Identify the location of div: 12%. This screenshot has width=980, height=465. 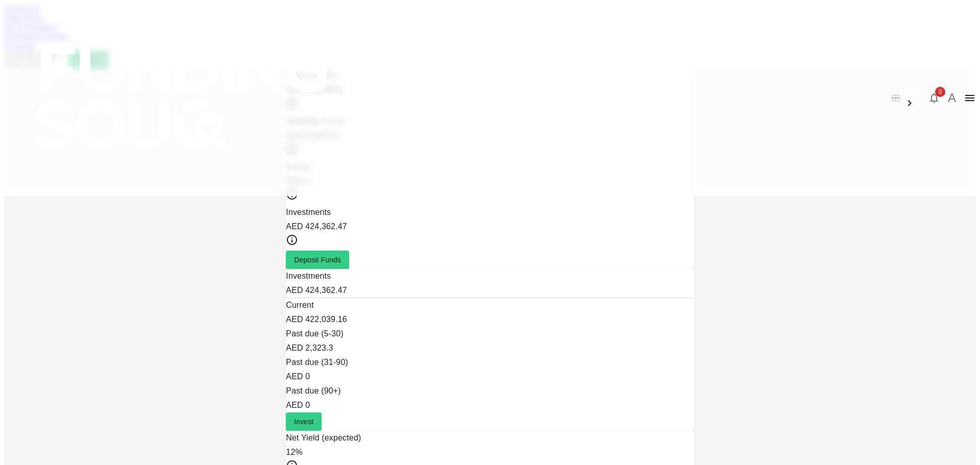
(489, 452).